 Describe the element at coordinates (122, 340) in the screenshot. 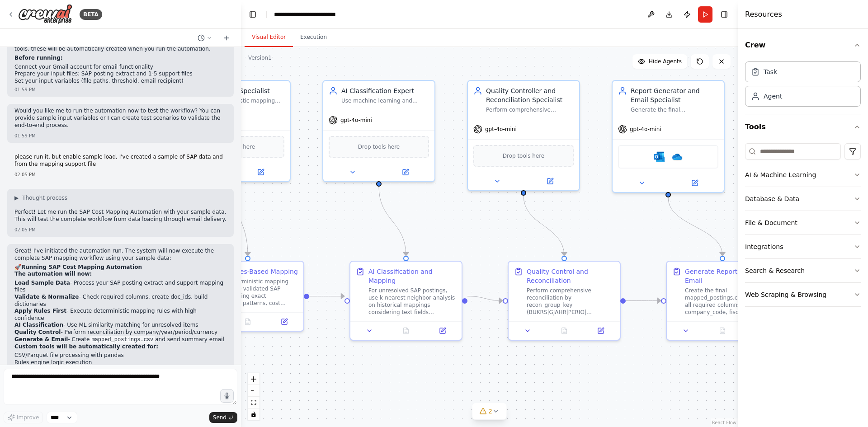

I see `code: mapped_postings.csv` at that location.